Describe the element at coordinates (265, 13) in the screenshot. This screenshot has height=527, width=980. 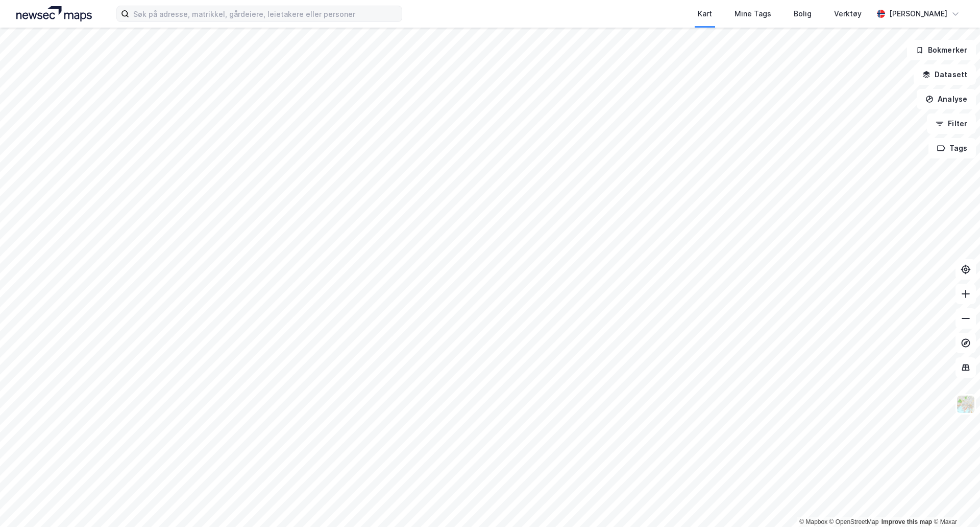
I see `input: Søk på adresse, matrikkel, gårdeiere, leietakere eller personer` at that location.